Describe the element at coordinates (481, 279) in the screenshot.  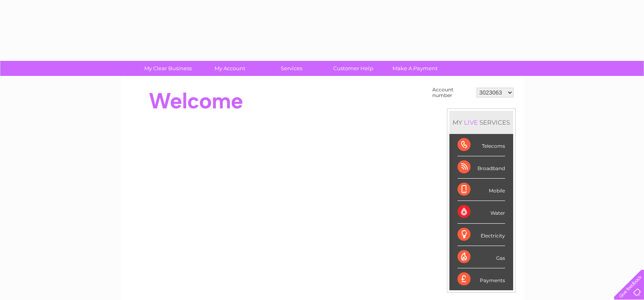
I see `div: Payments` at that location.